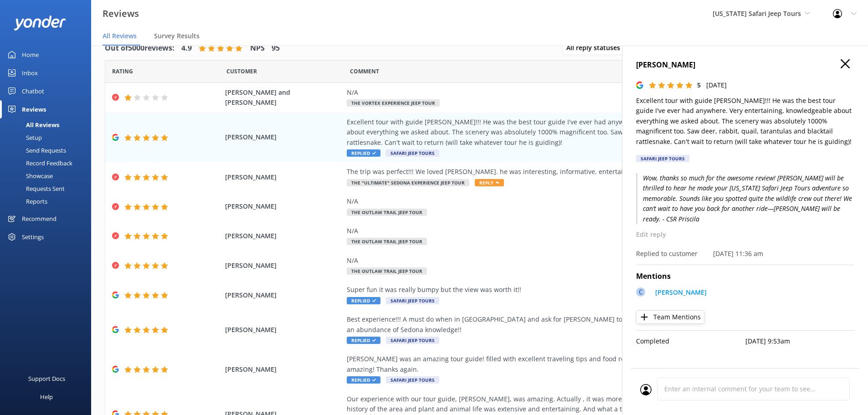 Image resolution: width=868 pixels, height=415 pixels. What do you see at coordinates (846, 64) in the screenshot?
I see `button: Close` at bounding box center [846, 64].